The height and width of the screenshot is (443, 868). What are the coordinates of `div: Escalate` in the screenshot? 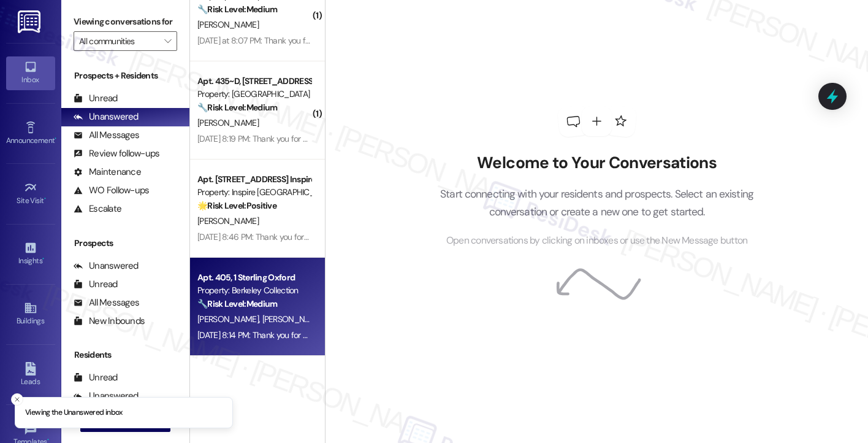 It's located at (97, 208).